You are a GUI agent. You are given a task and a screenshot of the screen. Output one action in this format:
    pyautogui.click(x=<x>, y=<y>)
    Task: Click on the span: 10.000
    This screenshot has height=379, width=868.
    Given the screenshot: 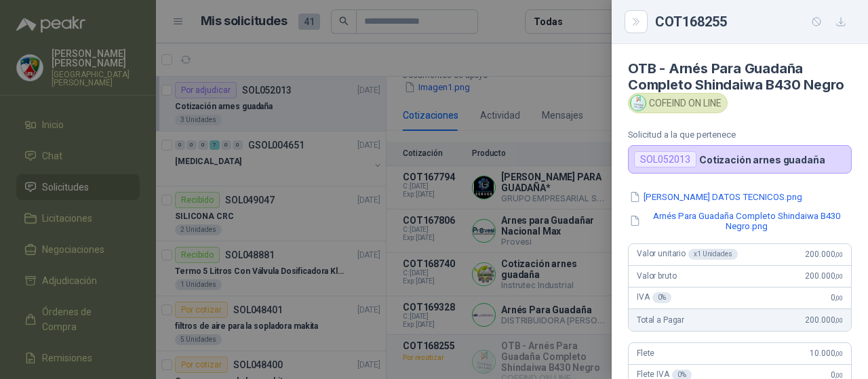 What is the action you would take?
    pyautogui.click(x=826, y=354)
    